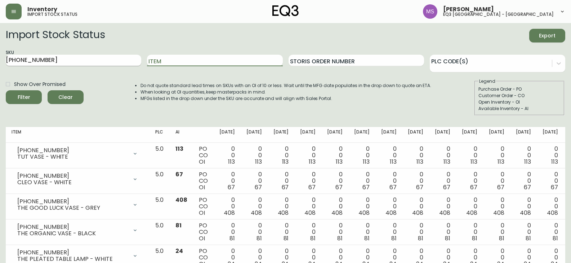 The image size is (571, 263). What do you see at coordinates (40, 84) in the screenshot?
I see `span: Show Over Promised` at bounding box center [40, 84].